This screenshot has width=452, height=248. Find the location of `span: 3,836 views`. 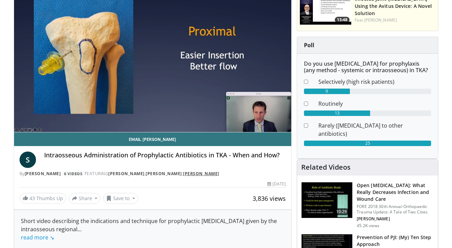

span: 3,836 views is located at coordinates (269, 199).